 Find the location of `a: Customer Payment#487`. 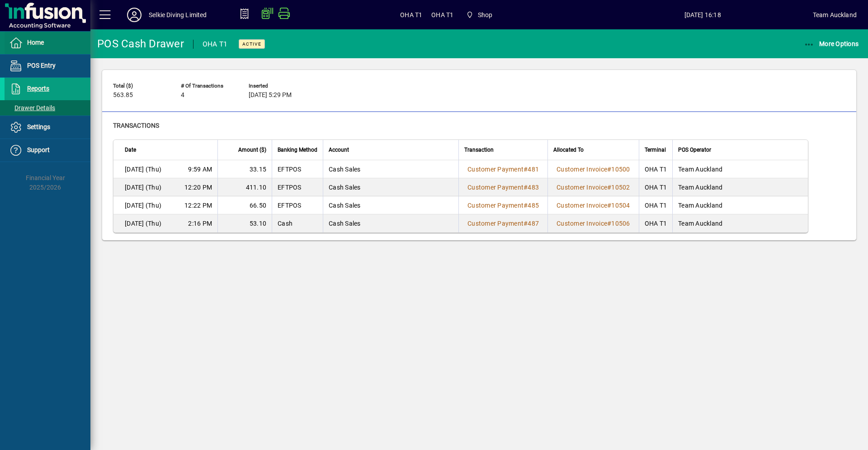

a: Customer Payment#487 is located at coordinates (503, 224).